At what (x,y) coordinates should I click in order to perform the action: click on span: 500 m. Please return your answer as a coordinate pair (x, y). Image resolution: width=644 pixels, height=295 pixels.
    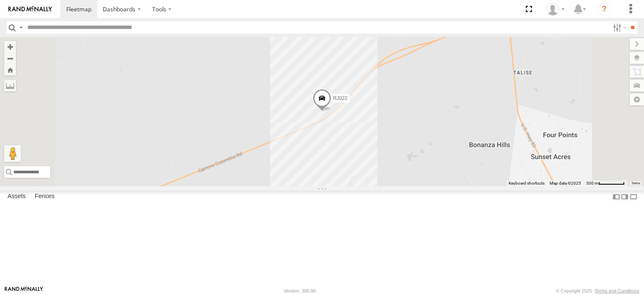
    Looking at the image, I should click on (592, 183).